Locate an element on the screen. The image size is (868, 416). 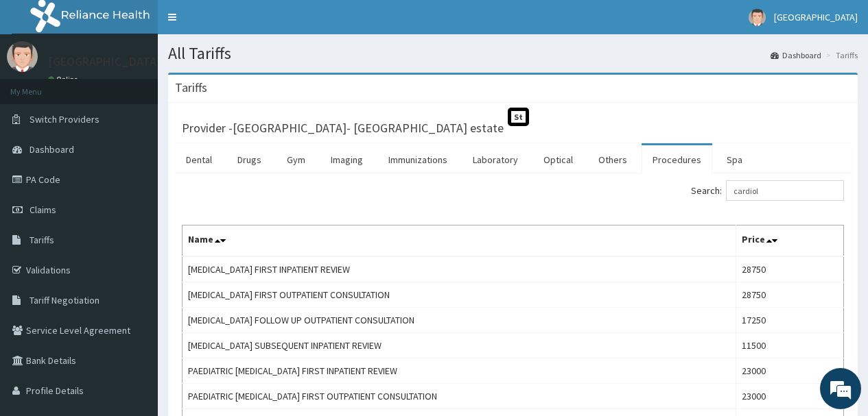
a: Laboratory is located at coordinates (495, 160).